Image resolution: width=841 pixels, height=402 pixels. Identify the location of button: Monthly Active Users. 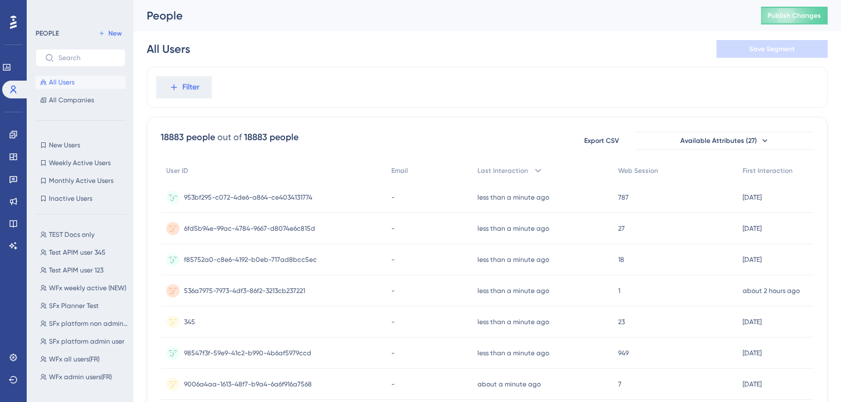
(81, 181).